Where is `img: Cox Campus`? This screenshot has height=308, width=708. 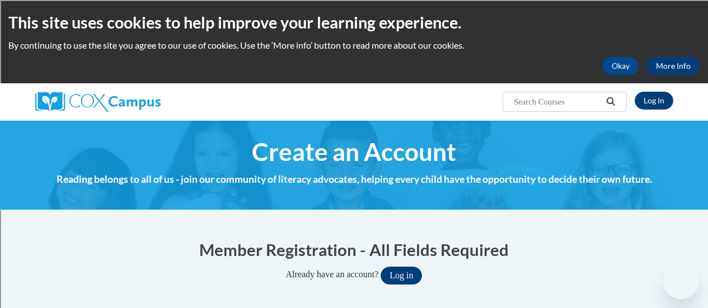
img: Cox Campus is located at coordinates (98, 102).